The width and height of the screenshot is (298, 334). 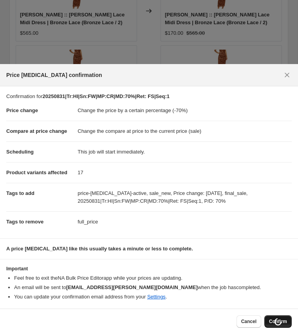 I want to click on button: Cancel, so click(x=248, y=322).